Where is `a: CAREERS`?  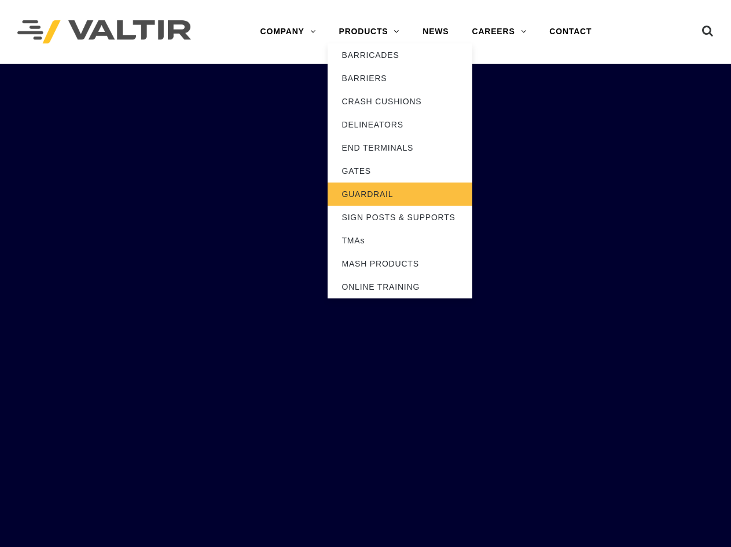 a: CAREERS is located at coordinates (499, 32).